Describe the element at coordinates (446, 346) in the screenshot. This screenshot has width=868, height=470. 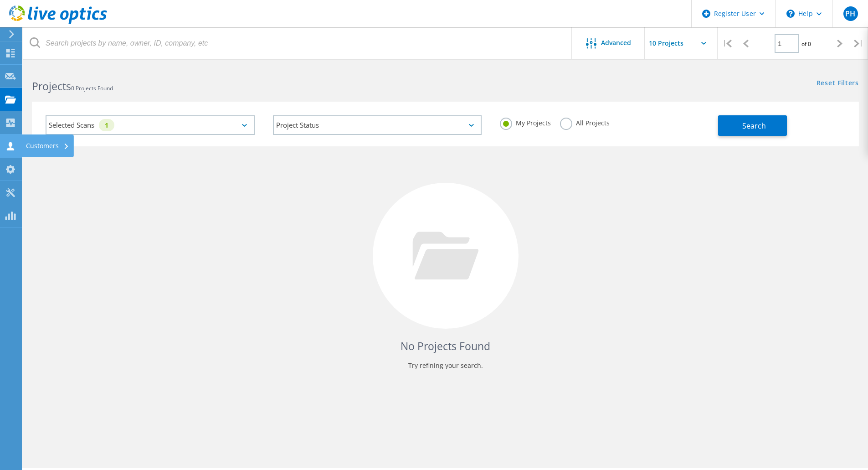
I see `h4: No Projects Found` at that location.